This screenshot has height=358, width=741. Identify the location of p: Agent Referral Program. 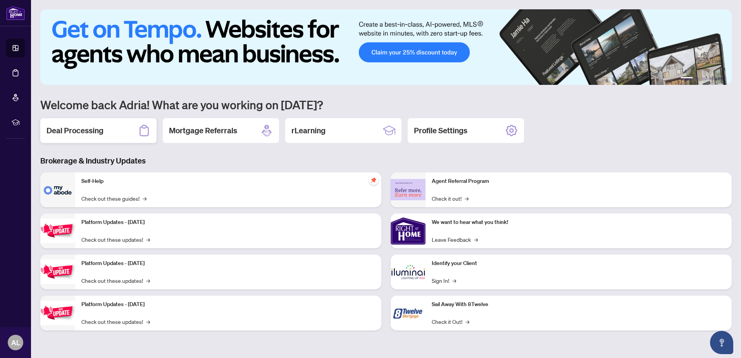
(578, 181).